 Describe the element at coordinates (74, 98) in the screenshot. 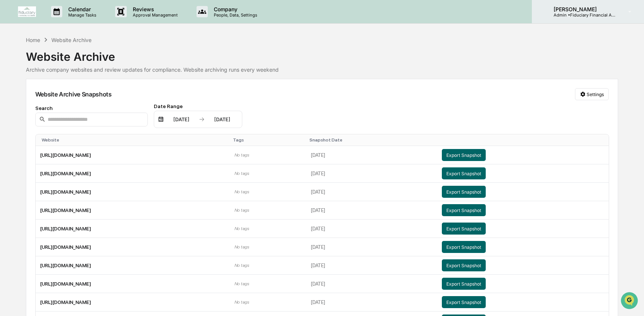

I see `a: 🗄️Attestations` at that location.